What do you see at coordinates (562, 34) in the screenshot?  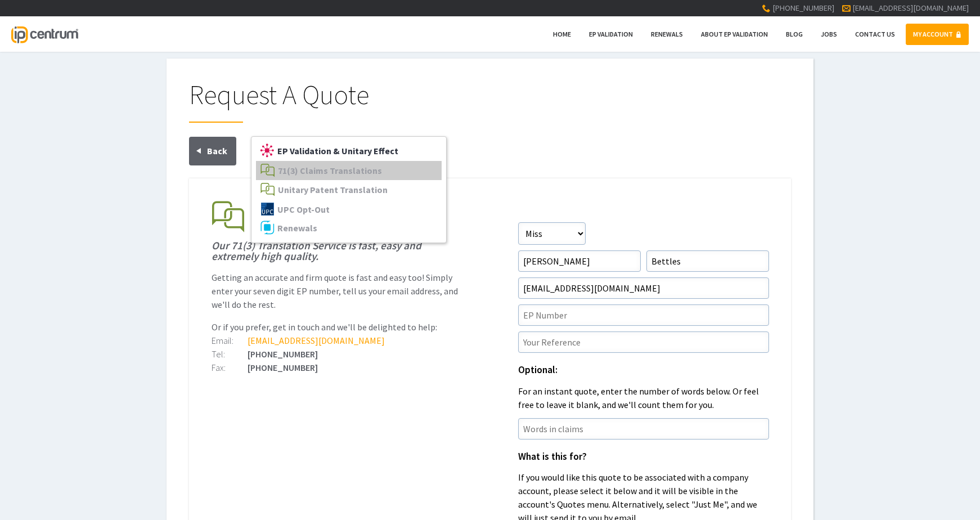 I see `a: Home` at bounding box center [562, 34].